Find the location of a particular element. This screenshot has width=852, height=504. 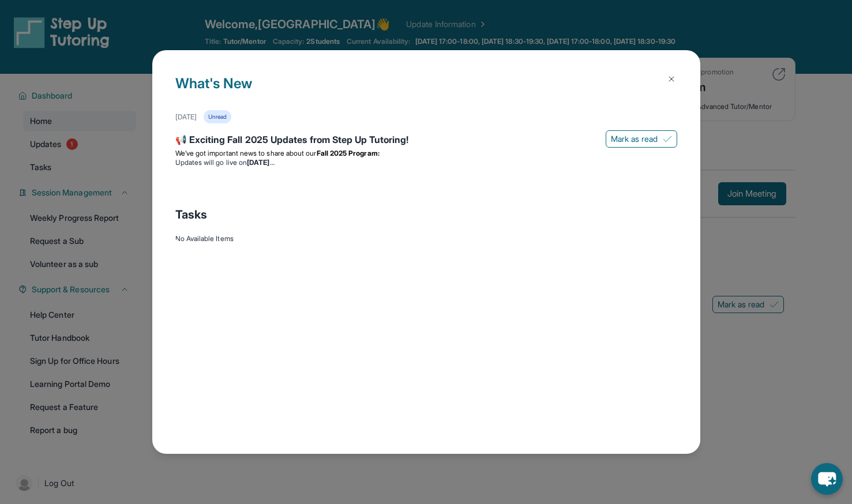

h1: What's New is located at coordinates (426, 92).